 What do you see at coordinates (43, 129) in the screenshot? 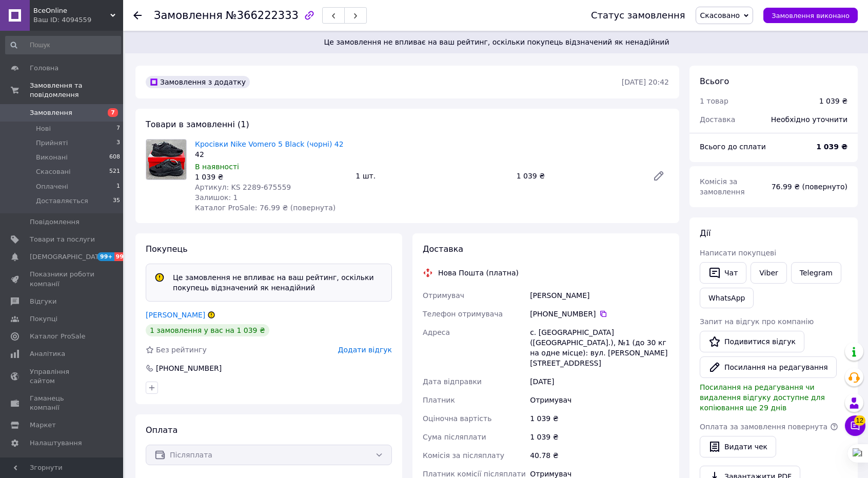
I see `span: Нові` at bounding box center [43, 129].